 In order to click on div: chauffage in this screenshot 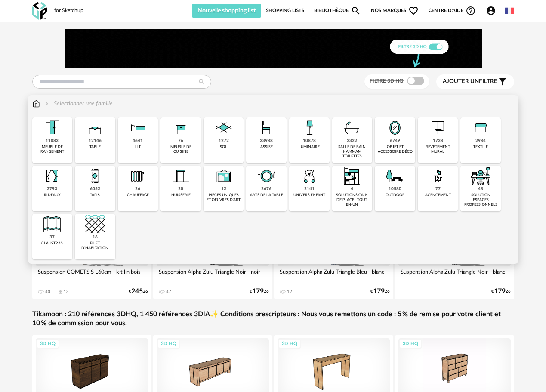, I will do `click(138, 195)`.